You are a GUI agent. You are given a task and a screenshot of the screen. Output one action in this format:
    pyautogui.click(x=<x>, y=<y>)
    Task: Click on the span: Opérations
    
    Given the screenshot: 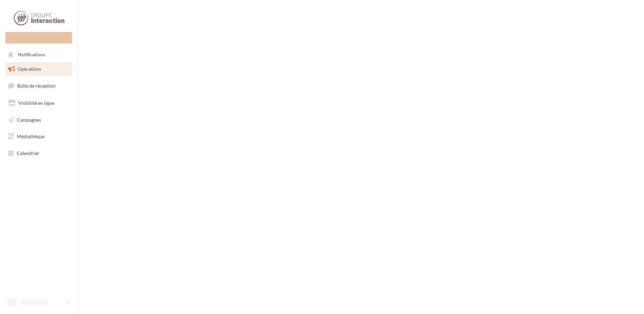 What is the action you would take?
    pyautogui.click(x=29, y=69)
    